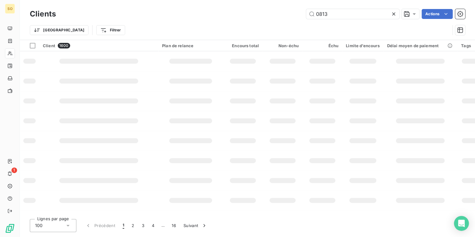  What do you see at coordinates (43, 14) in the screenshot?
I see `h3: Clients` at bounding box center [43, 14].